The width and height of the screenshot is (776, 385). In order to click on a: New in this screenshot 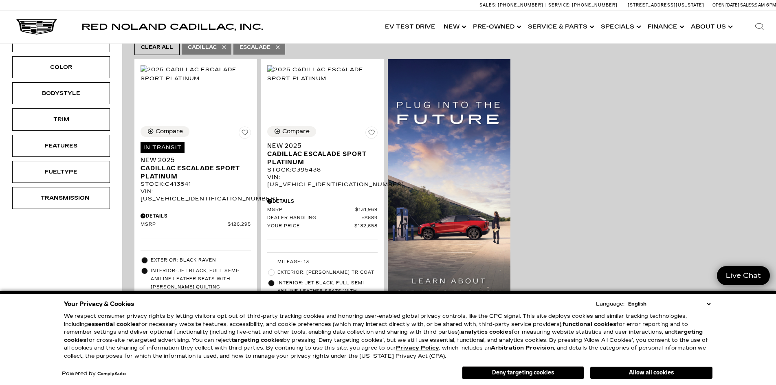, I will do `click(454, 27)`.